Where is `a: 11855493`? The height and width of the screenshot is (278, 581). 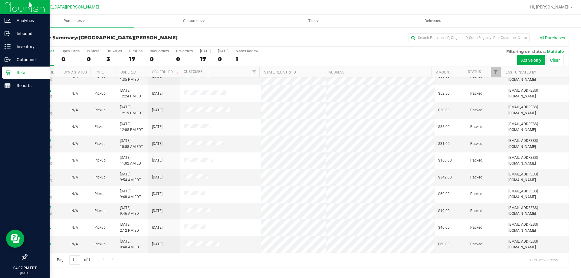 a: 11855493 is located at coordinates (43, 124).